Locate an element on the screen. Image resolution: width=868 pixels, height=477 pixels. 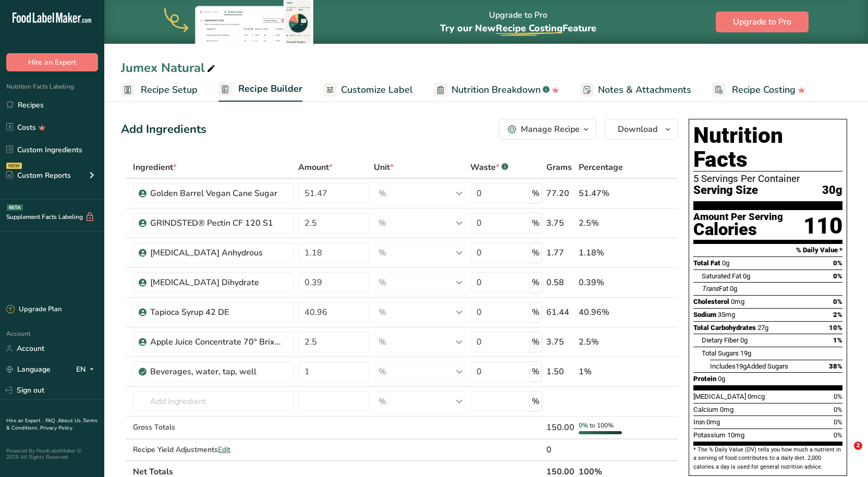
span: Dietary Fiber is located at coordinates (720, 340).